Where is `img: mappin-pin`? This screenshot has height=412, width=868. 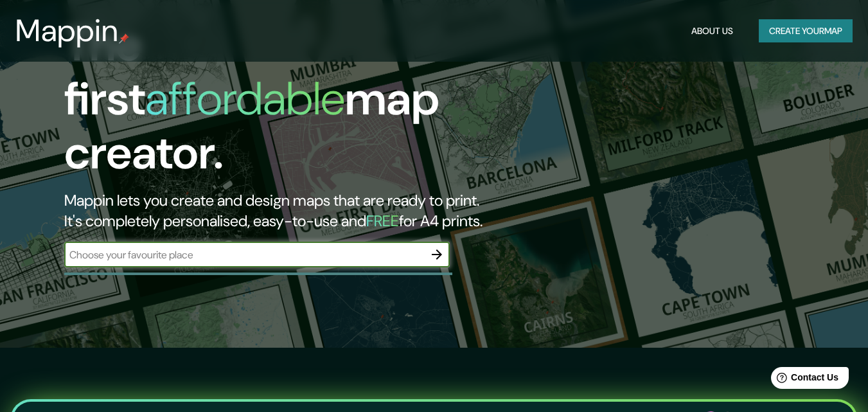
img: mappin-pin is located at coordinates (124, 38).